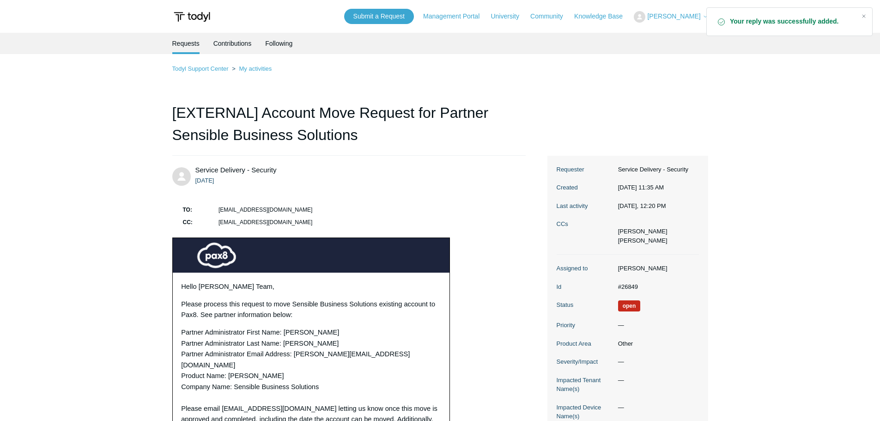 The image size is (880, 421). What do you see at coordinates (585, 206) in the screenshot?
I see `dt: Last activity` at bounding box center [585, 206].